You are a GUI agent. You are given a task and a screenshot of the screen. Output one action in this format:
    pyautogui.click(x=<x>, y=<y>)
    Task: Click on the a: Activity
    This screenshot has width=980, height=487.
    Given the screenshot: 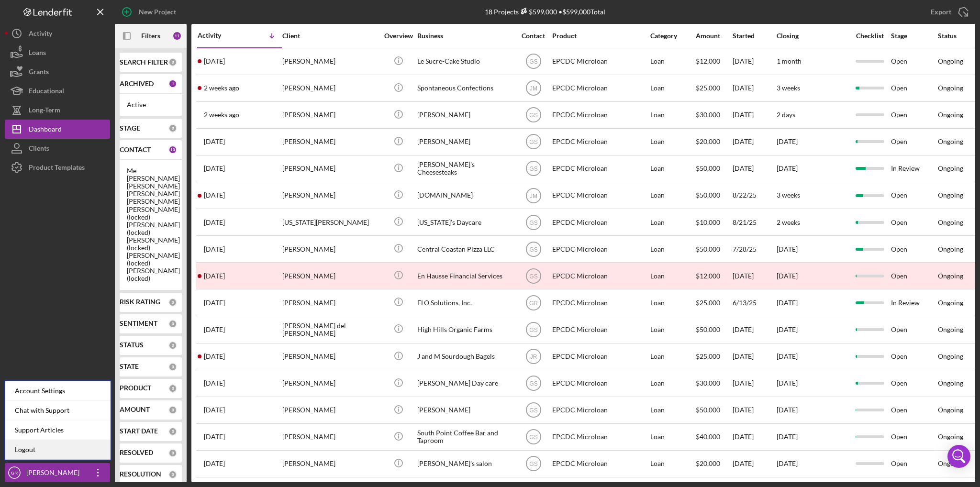 What is the action you would take?
    pyautogui.click(x=58, y=33)
    